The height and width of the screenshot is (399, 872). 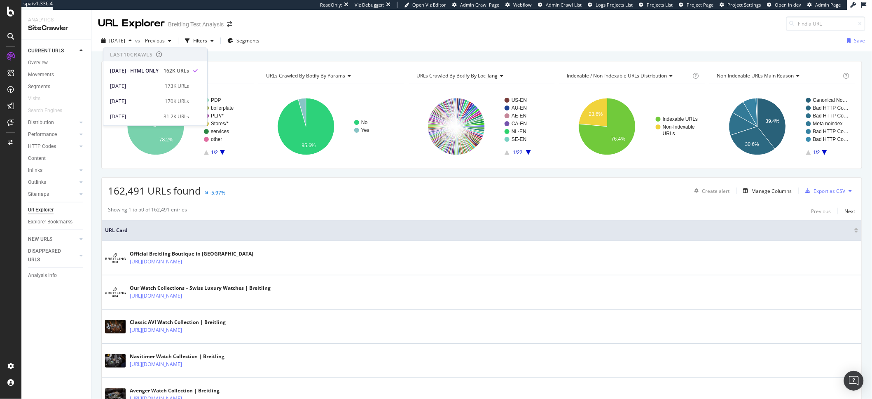 What do you see at coordinates (766, 191) in the screenshot?
I see `button: Manage Columns` at bounding box center [766, 191].